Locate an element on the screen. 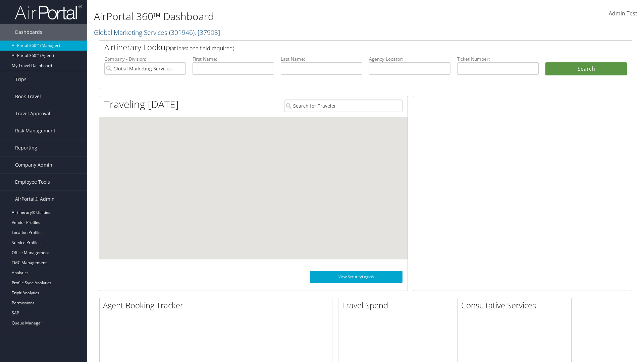 The image size is (644, 362). span: Company Admin is located at coordinates (34, 165).